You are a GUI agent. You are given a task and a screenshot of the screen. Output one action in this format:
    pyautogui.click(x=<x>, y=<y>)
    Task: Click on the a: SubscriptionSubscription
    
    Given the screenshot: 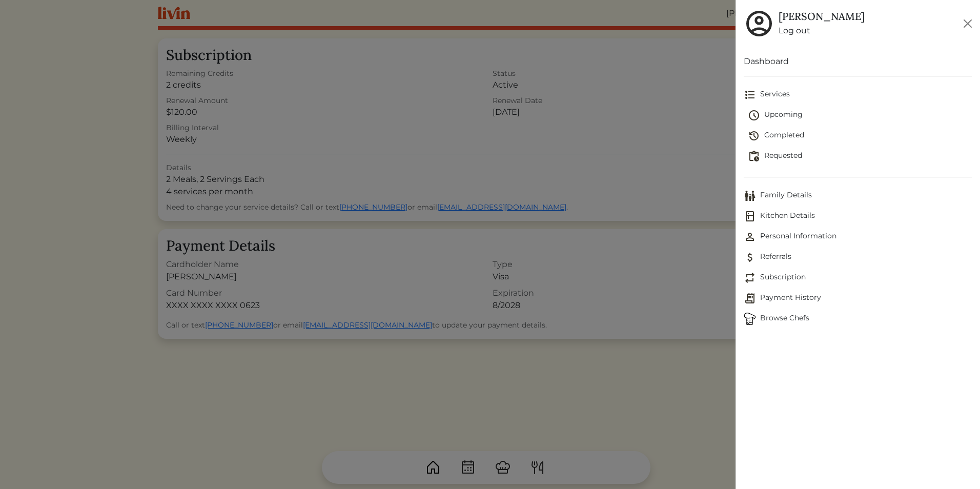 What is the action you would take?
    pyautogui.click(x=857, y=278)
    